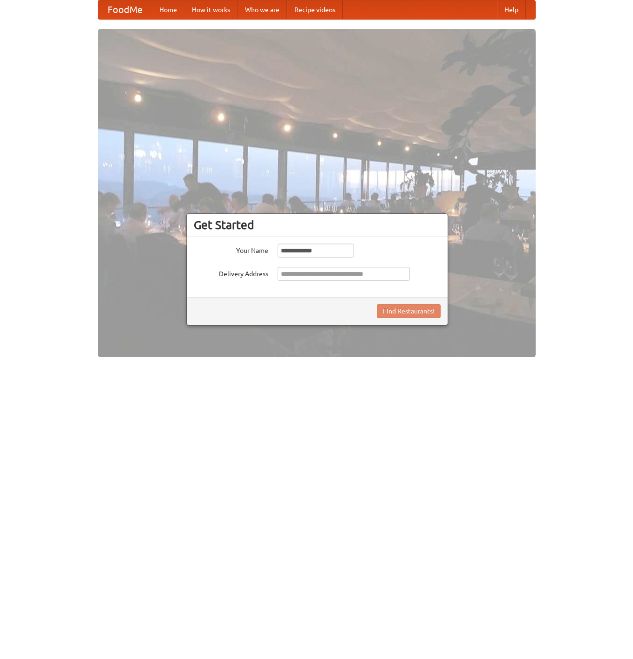 Image resolution: width=633 pixels, height=659 pixels. I want to click on label: Your Name, so click(231, 249).